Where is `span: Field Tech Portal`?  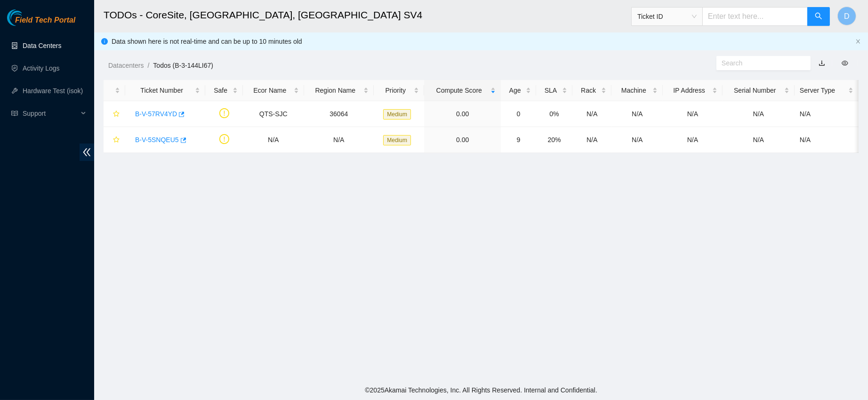
span: Field Tech Portal is located at coordinates (45, 20).